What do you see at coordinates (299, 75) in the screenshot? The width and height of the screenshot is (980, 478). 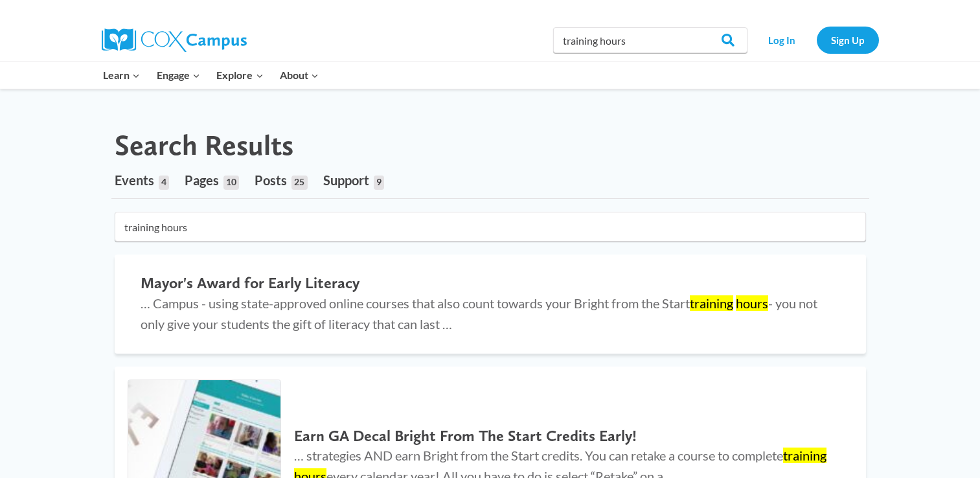 I see `span: About` at bounding box center [299, 75].